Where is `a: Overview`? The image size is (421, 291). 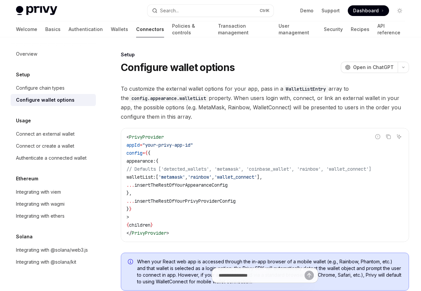 a: Overview is located at coordinates (53, 54).